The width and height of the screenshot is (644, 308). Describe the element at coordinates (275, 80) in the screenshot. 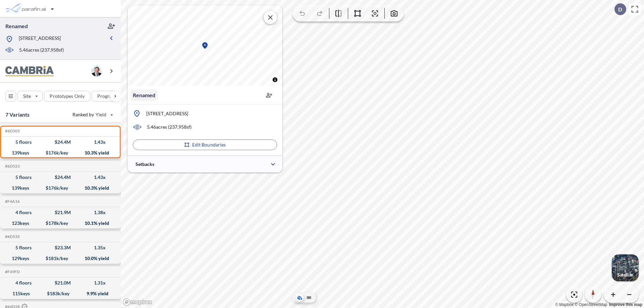

I see `button: Toggle attribution` at that location.